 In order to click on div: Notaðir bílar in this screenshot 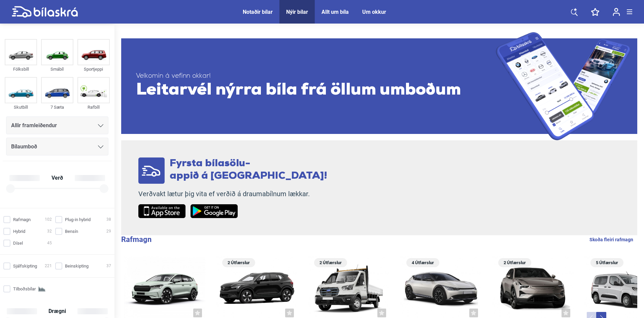, I will do `click(258, 12)`.